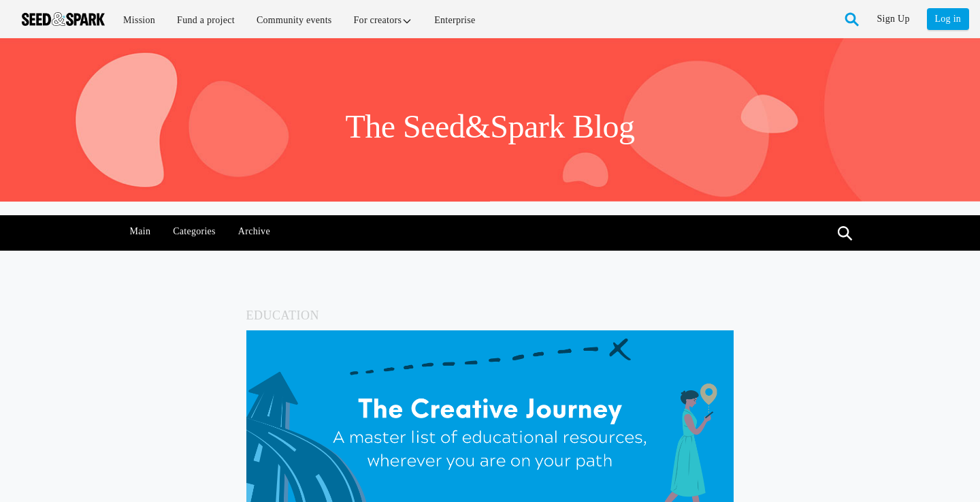 The width and height of the screenshot is (980, 502). What do you see at coordinates (490, 315) in the screenshot?
I see `h5: Education` at bounding box center [490, 315].